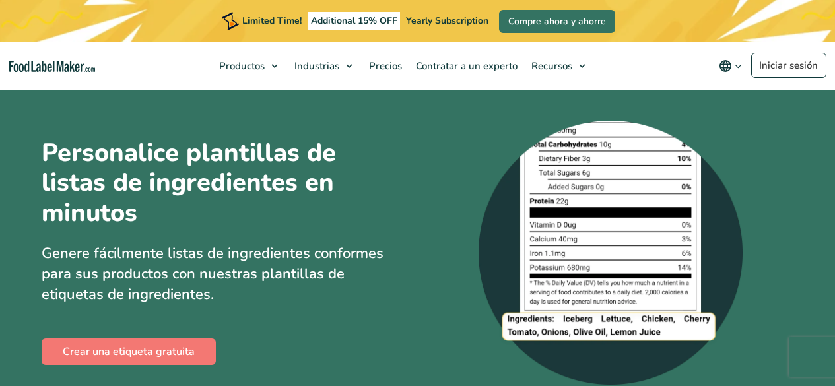 Image resolution: width=835 pixels, height=386 pixels. I want to click on span: Contratar a un experto, so click(465, 66).